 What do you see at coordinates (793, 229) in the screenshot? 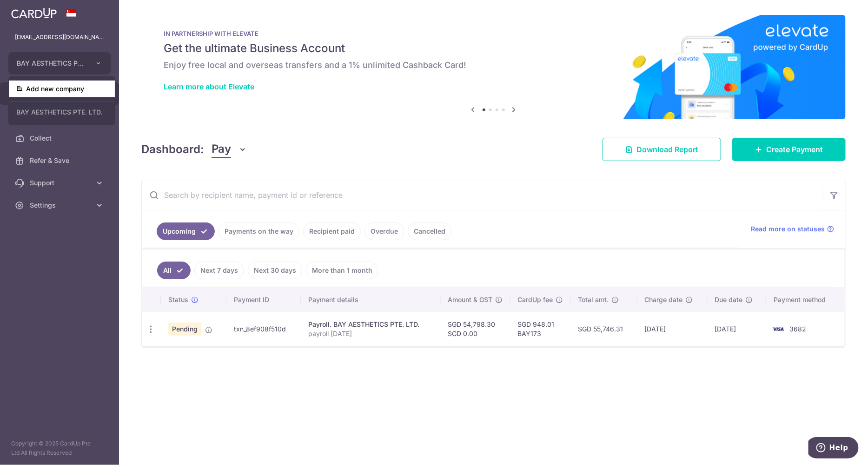
I see `a: Read more on statuses` at bounding box center [793, 229].